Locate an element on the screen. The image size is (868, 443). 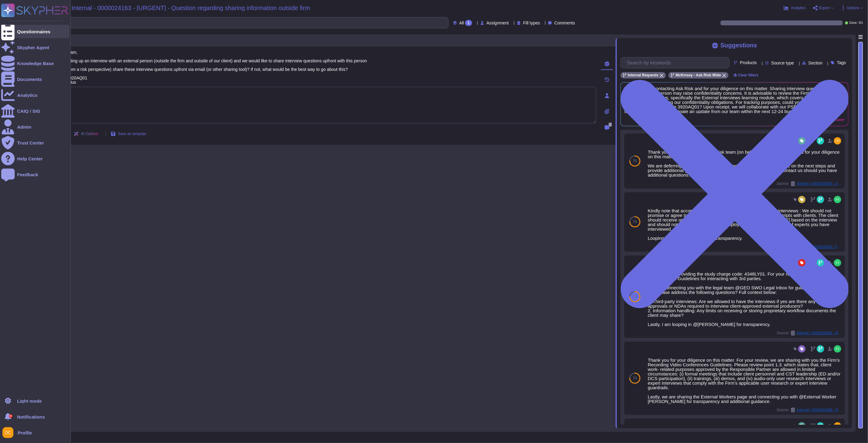
a: Feedback is located at coordinates (35, 175).